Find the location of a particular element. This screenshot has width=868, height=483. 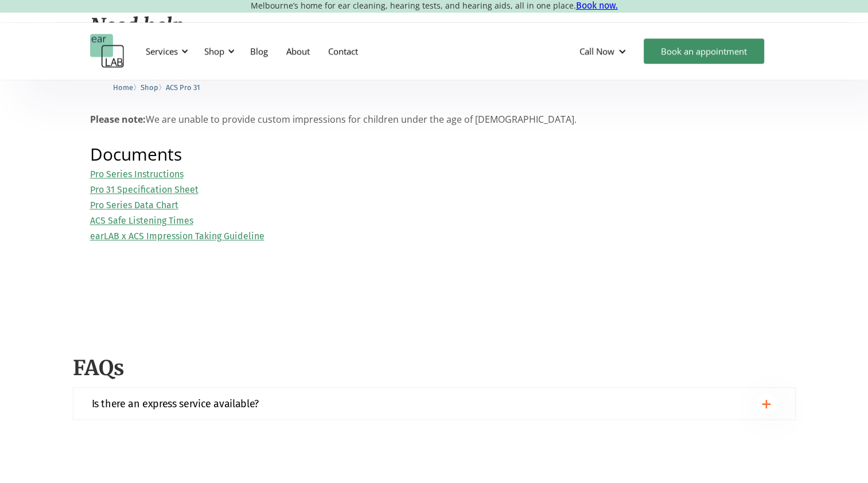

div: Is there an express service available? is located at coordinates (175, 404).